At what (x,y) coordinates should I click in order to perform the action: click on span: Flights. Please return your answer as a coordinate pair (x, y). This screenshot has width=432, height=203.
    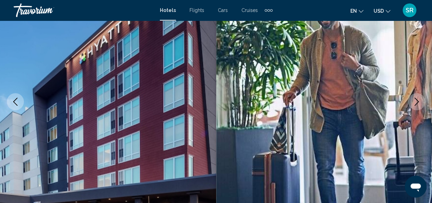
    Looking at the image, I should click on (197, 10).